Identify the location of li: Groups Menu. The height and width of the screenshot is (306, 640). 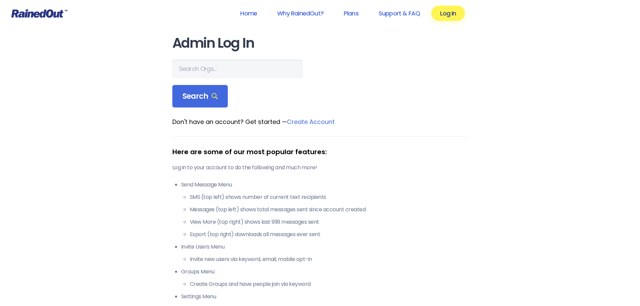
(325, 278).